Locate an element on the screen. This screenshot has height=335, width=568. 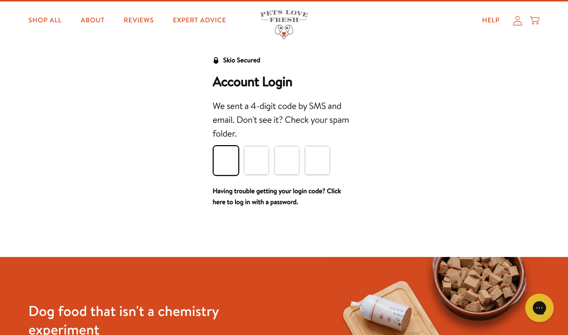
a: Help is located at coordinates (491, 20).